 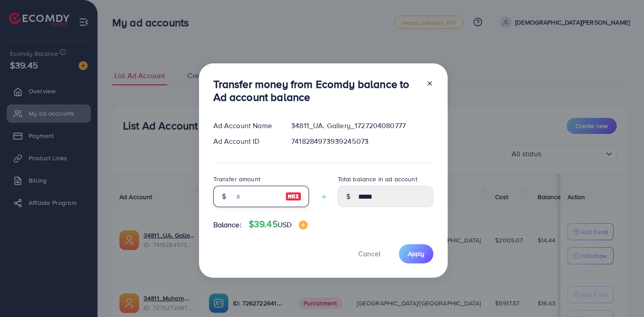 What do you see at coordinates (245, 141) in the screenshot?
I see `div: Ad Account ID` at bounding box center [245, 141].